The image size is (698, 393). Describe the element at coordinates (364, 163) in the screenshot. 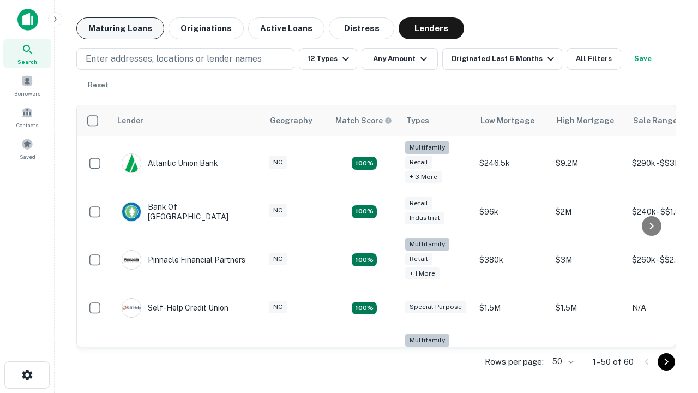

I see `div: Matching Properties: 10, hasApolloMatch: undefined` at that location.